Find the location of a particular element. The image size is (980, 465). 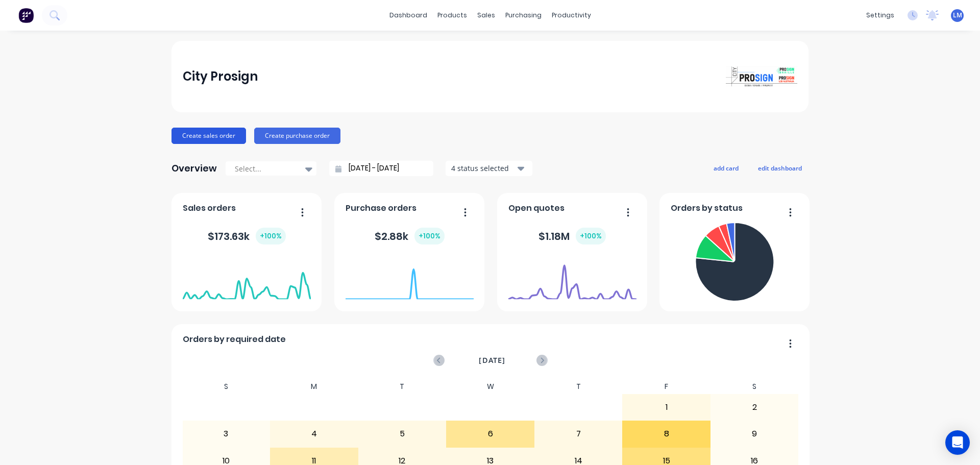

div: Open Intercom Messenger is located at coordinates (958, 443).